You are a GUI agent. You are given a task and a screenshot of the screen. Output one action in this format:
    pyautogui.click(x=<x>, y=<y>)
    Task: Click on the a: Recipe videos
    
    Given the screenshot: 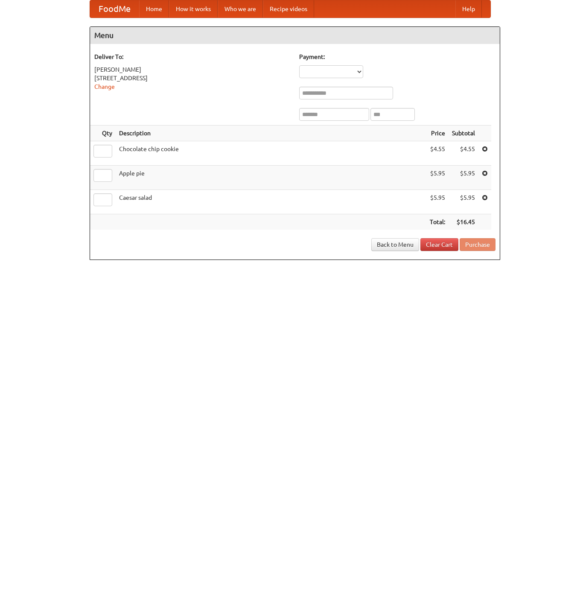 What is the action you would take?
    pyautogui.click(x=288, y=9)
    